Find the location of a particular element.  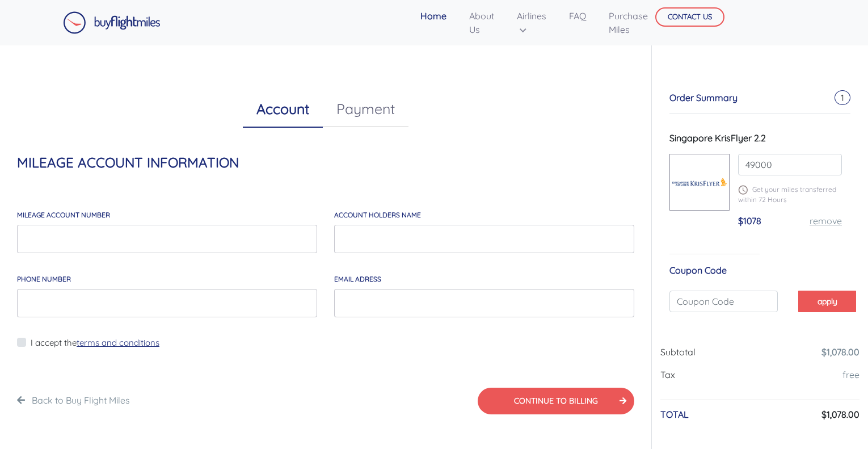

label: email adress is located at coordinates (358, 279).